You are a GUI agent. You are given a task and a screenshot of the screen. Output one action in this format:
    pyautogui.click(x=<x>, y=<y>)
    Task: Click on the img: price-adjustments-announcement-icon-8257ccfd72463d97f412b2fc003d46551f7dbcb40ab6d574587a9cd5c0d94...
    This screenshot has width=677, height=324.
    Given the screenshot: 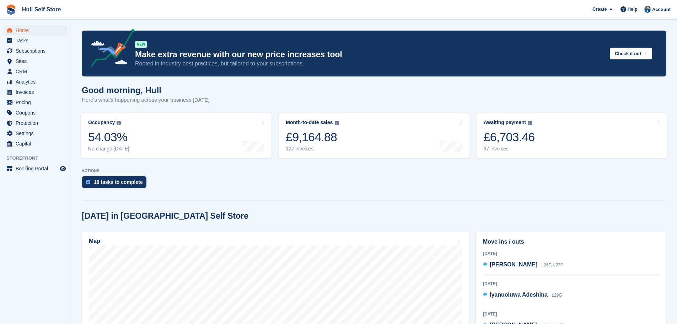 What is the action you would take?
    pyautogui.click(x=110, y=49)
    